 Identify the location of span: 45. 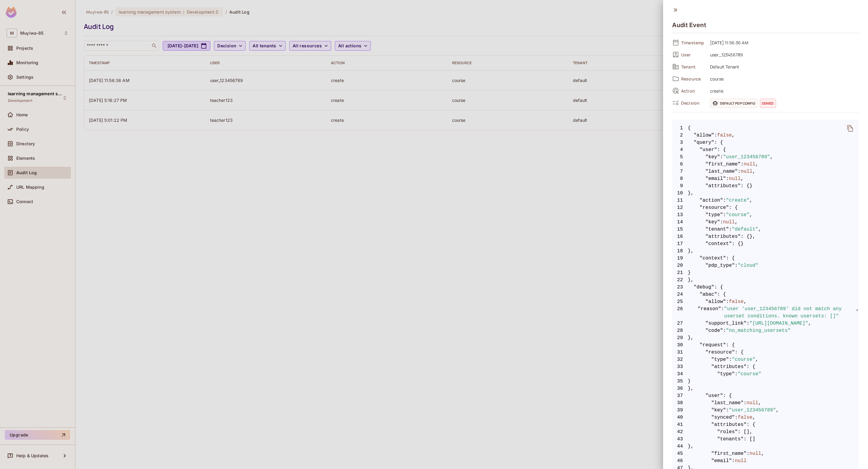
(680, 454).